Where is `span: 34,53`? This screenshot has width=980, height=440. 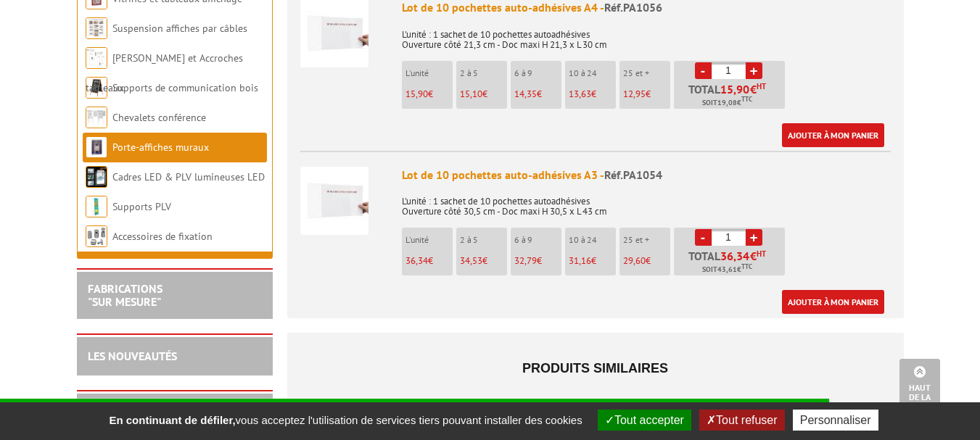
span: 34,53 is located at coordinates (471, 261).